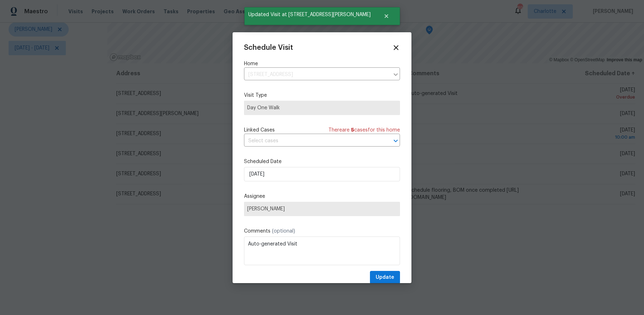 This screenshot has width=644, height=315. I want to click on textarea: Auto-generated Visit, so click(322, 251).